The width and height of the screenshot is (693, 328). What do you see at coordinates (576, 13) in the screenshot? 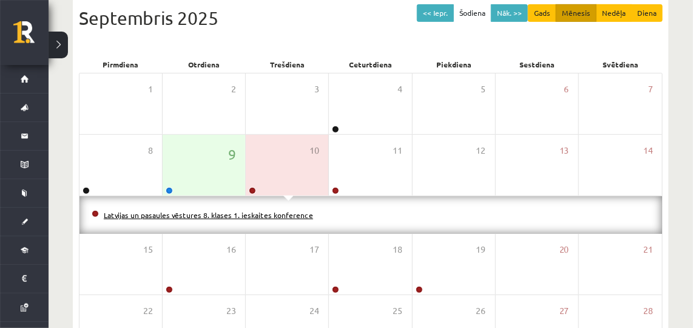
I see `button: Mēnesis` at bounding box center [576, 13].